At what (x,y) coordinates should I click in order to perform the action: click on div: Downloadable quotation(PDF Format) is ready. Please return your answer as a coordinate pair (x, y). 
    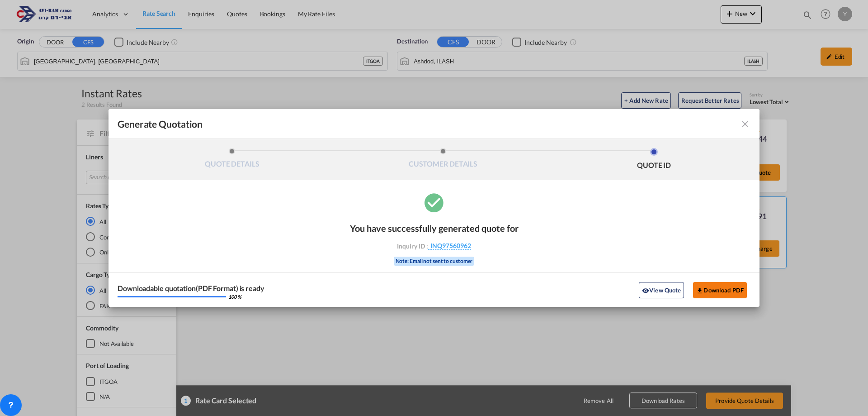
    Looking at the image, I should click on (191, 288).